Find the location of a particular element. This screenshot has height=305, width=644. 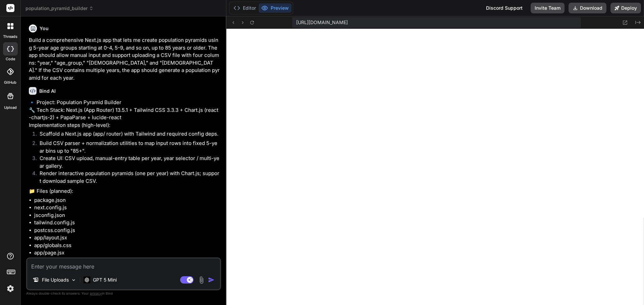

img: settings is located at coordinates (10, 289).